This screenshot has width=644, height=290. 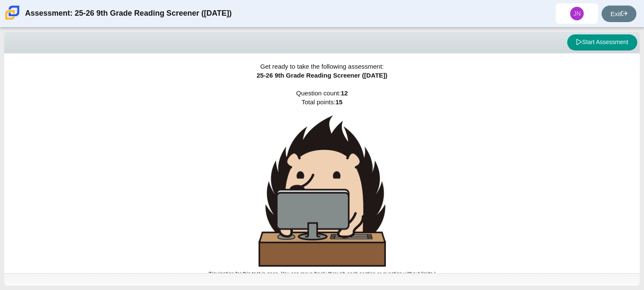 What do you see at coordinates (577, 14) in the screenshot?
I see `span: JN` at bounding box center [577, 14].